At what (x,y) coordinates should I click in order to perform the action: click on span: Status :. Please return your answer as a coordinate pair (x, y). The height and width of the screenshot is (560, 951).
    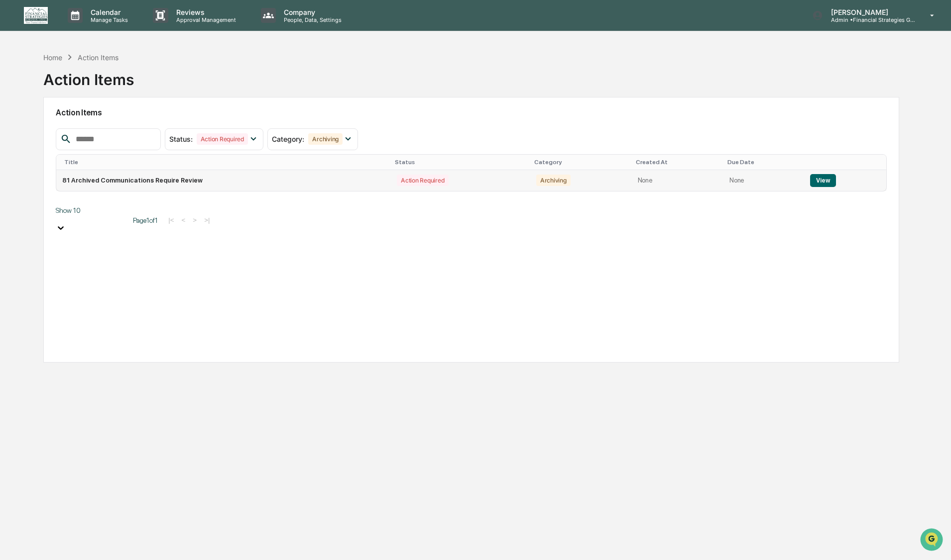
    Looking at the image, I should click on (181, 139).